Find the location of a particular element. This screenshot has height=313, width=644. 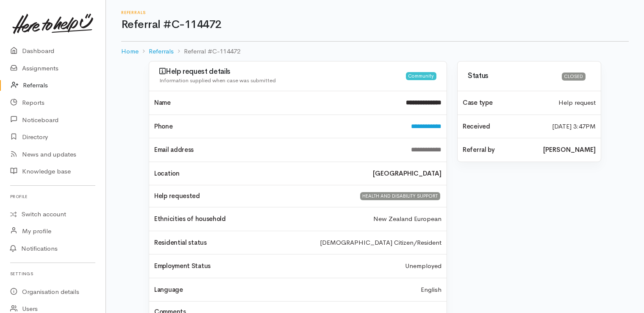

h6: Profile is located at coordinates (52, 196).